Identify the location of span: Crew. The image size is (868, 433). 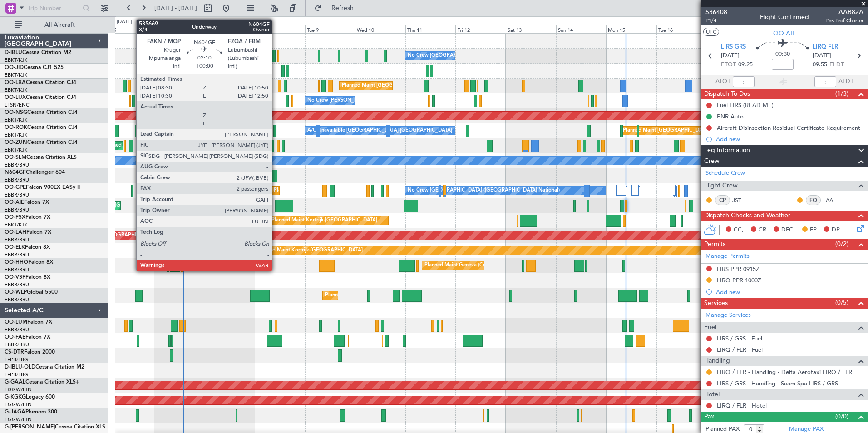
(711, 161).